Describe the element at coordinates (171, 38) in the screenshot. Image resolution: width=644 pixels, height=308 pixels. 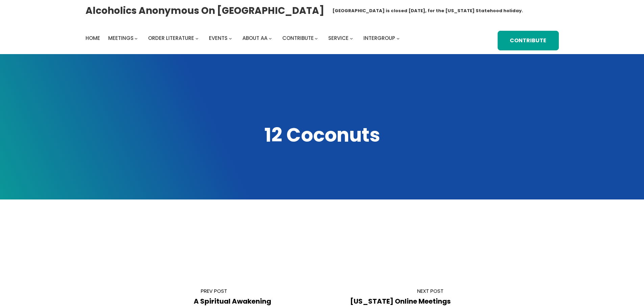
I see `span: Order Literature` at that location.